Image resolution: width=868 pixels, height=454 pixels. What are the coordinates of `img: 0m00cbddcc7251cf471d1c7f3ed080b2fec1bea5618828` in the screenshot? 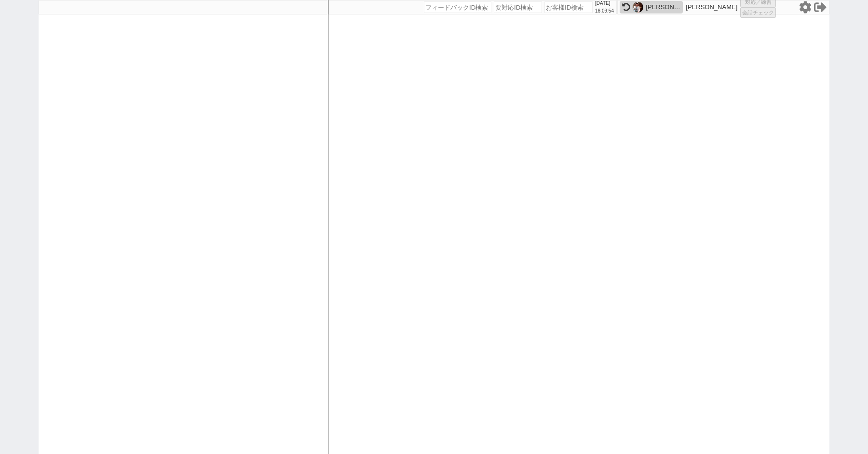 It's located at (638, 7).